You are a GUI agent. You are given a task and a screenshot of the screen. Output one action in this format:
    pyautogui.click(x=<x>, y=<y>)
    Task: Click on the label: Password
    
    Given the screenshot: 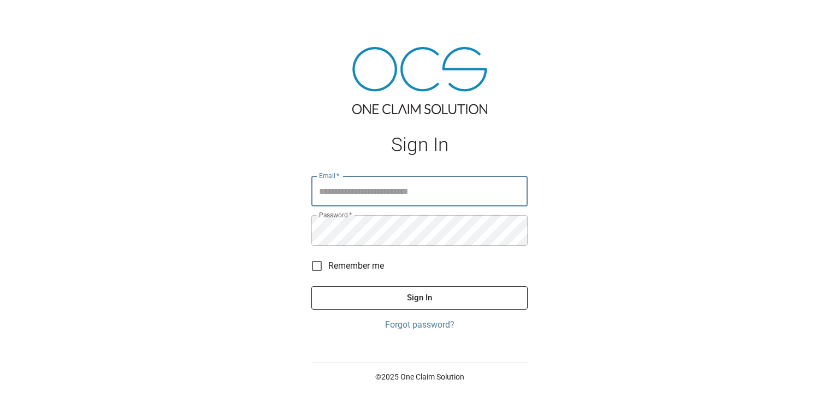 What is the action you would take?
    pyautogui.click(x=335, y=215)
    